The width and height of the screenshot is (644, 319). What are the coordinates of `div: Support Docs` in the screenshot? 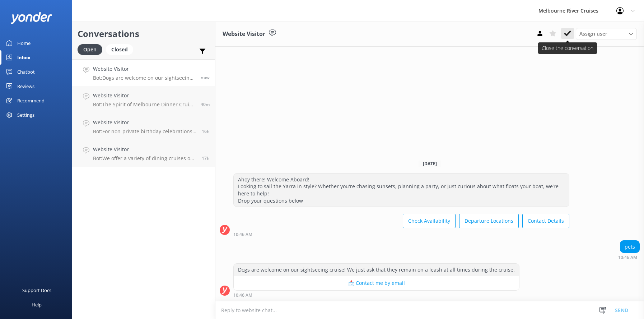 It's located at (37, 290).